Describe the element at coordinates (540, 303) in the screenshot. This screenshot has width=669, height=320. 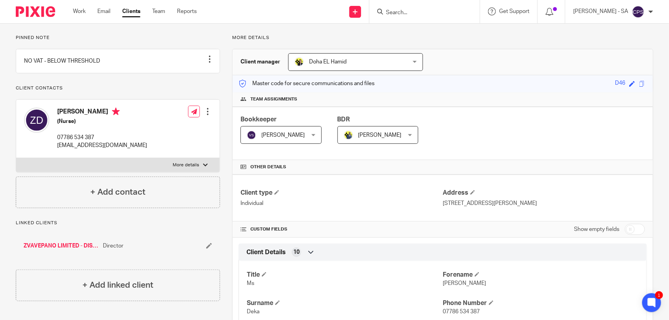
I see `h4: Phone Number` at that location.